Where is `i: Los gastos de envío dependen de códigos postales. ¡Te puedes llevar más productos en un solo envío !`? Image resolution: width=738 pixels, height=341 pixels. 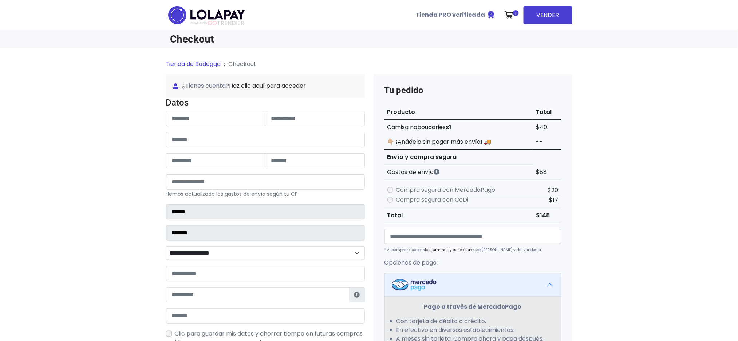
i: Los gastos de envío dependen de códigos postales. ¡Te puedes llevar más productos en un solo envío ! is located at coordinates (437, 172).